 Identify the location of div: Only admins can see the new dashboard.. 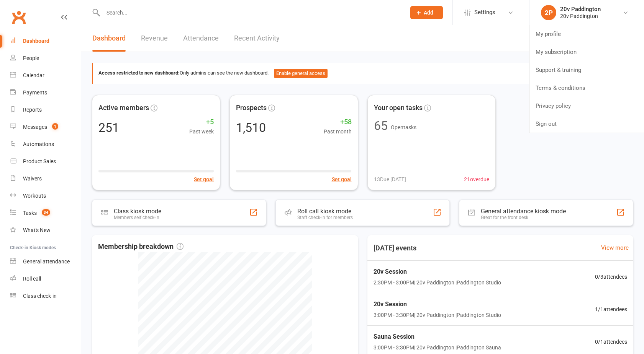
(363, 73).